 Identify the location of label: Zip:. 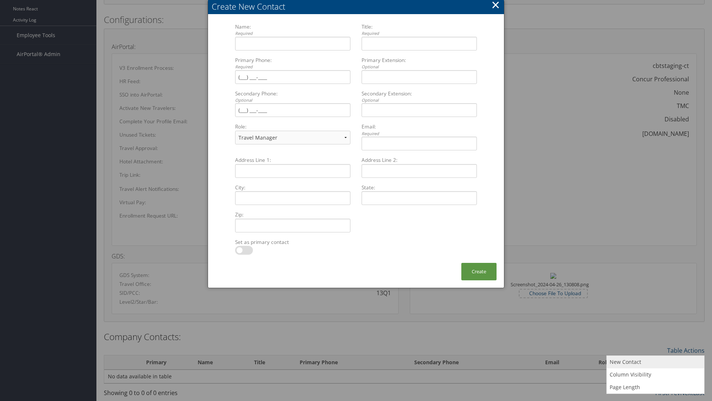
(293, 214).